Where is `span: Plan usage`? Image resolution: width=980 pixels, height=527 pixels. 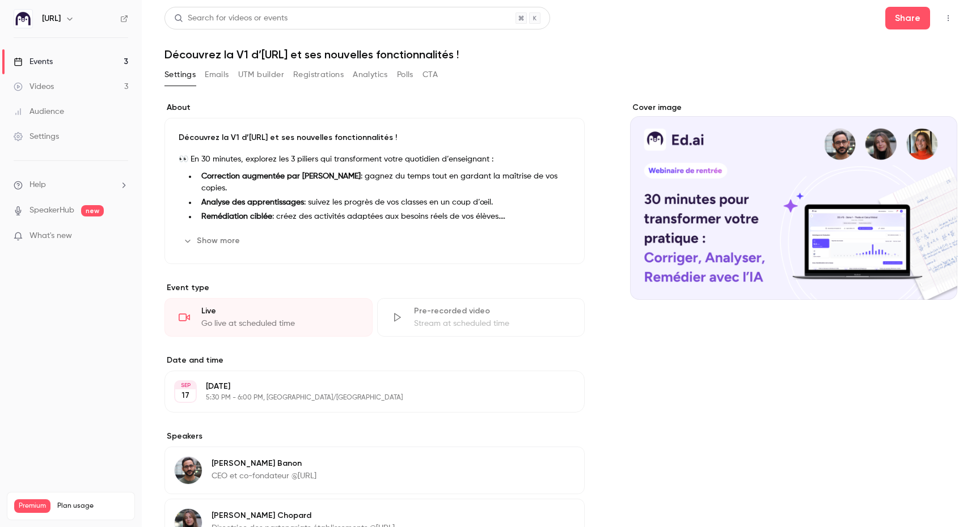
span: Plan usage is located at coordinates (92, 506).